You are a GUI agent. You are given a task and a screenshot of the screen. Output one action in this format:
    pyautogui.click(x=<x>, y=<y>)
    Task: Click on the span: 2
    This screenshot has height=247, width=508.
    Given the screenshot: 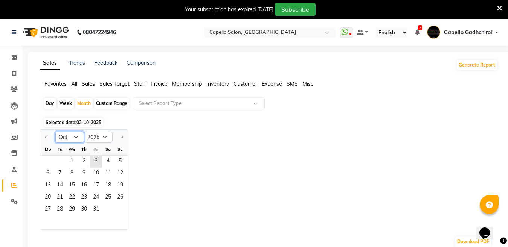 What is the action you would take?
    pyautogui.click(x=84, y=162)
    